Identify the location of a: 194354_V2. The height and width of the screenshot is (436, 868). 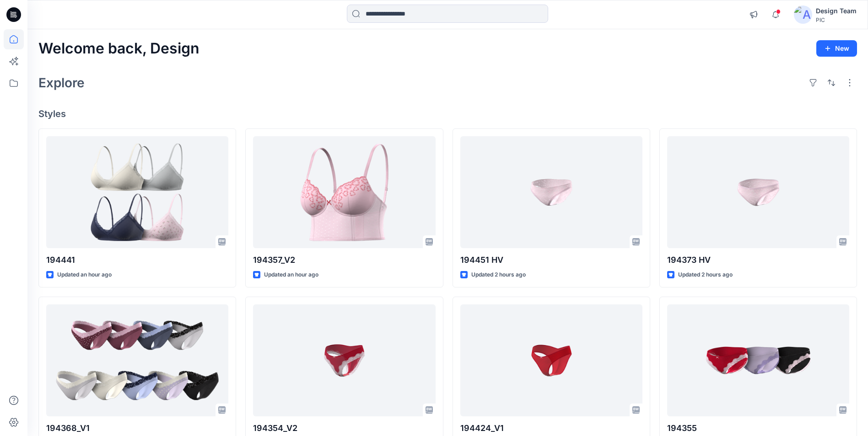
(344, 360).